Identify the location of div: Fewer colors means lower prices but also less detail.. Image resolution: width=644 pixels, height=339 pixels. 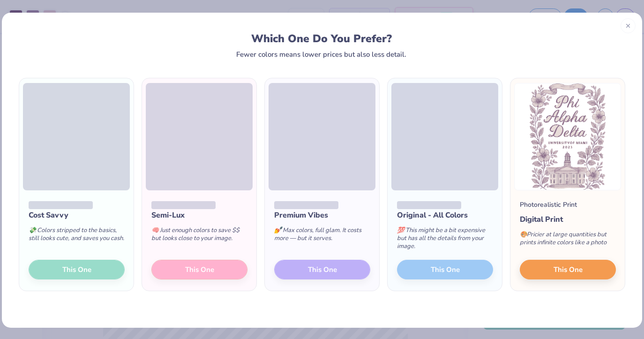
(321, 54).